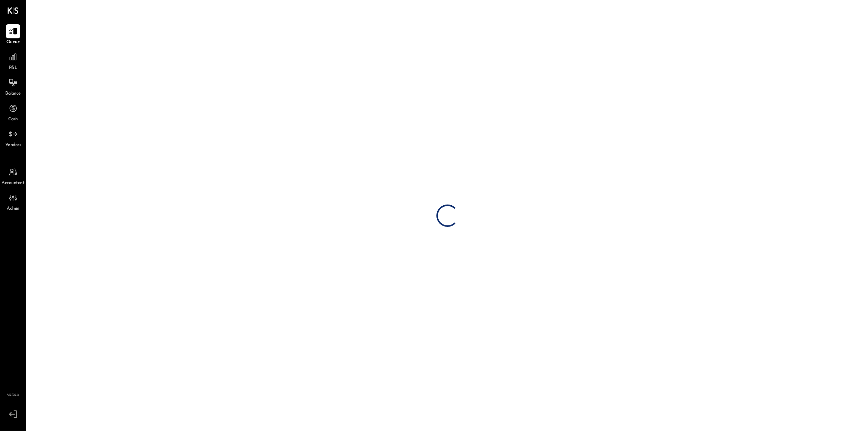  Describe the element at coordinates (13, 42) in the screenshot. I see `span: Queue` at that location.